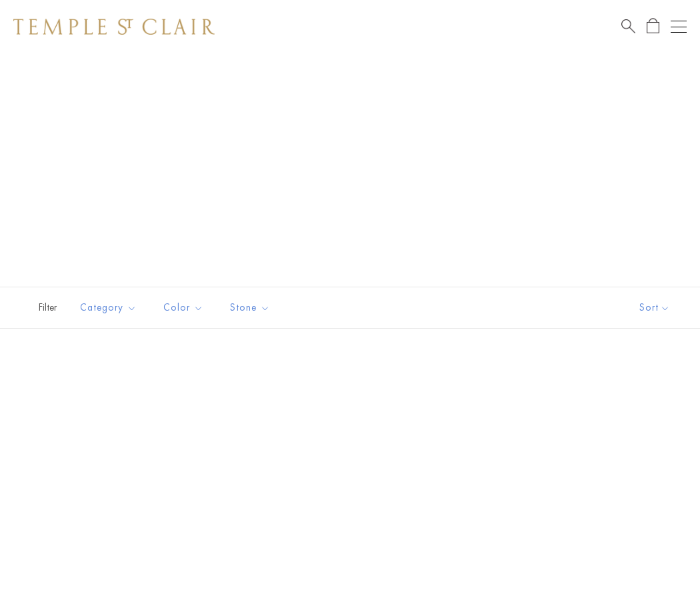  Describe the element at coordinates (654, 307) in the screenshot. I see `button: Show sort by` at that location.